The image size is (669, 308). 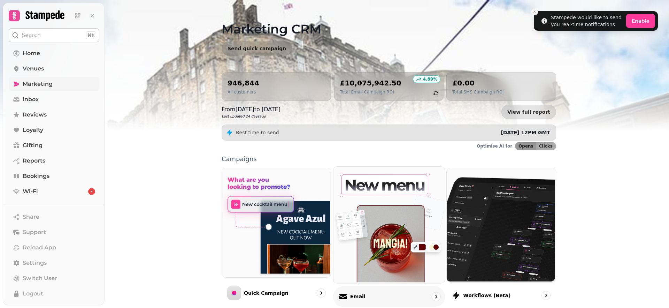 I want to click on button: Opens, so click(x=526, y=146).